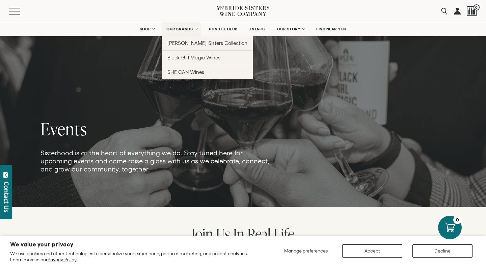  I want to click on span: Us, so click(223, 233).